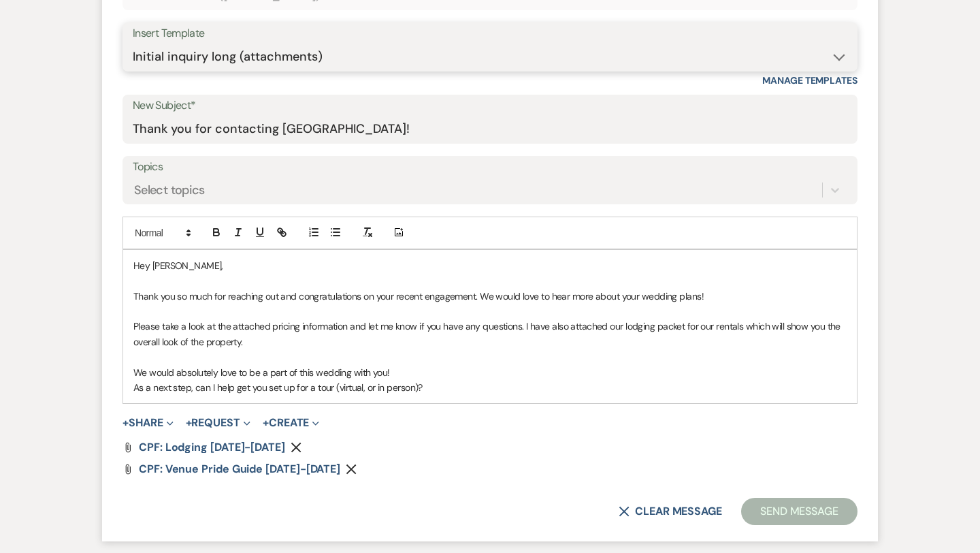 The width and height of the screenshot is (980, 553). Describe the element at coordinates (490, 167) in the screenshot. I see `label: Topics` at that location.